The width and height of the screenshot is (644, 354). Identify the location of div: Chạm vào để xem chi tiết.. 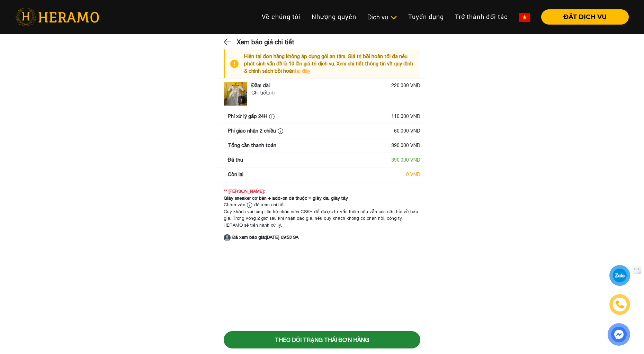
(322, 205).